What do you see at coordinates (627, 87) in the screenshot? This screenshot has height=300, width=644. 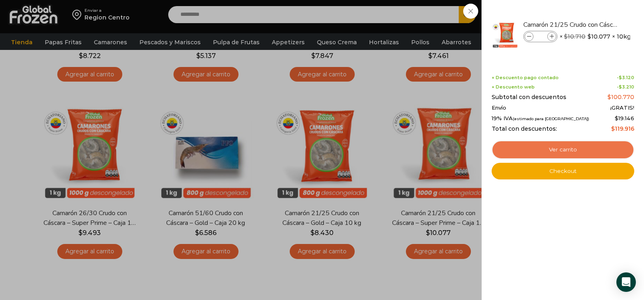 I see `bdi: 3.210` at bounding box center [627, 87].